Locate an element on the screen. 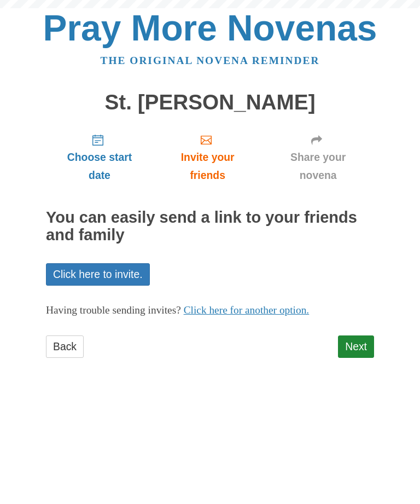 Image resolution: width=420 pixels, height=504 pixels. a: Pray More Novenas is located at coordinates (210, 28).